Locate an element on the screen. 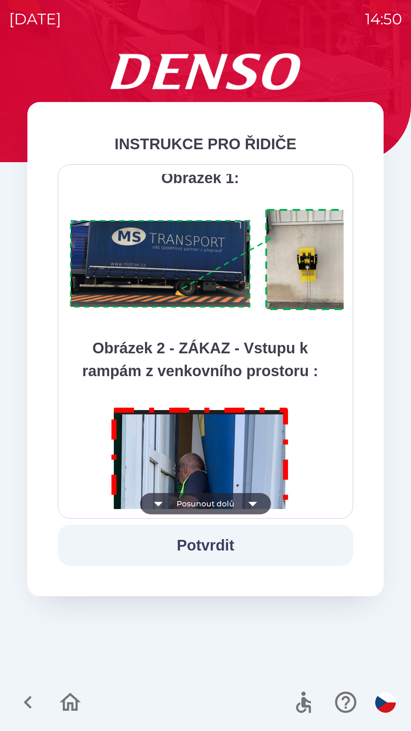 This screenshot has width=411, height=731. strong: Obrázek 2 - ZÁKAZ - Vstupu k rampám z venkovního prostoru : is located at coordinates (200, 360).